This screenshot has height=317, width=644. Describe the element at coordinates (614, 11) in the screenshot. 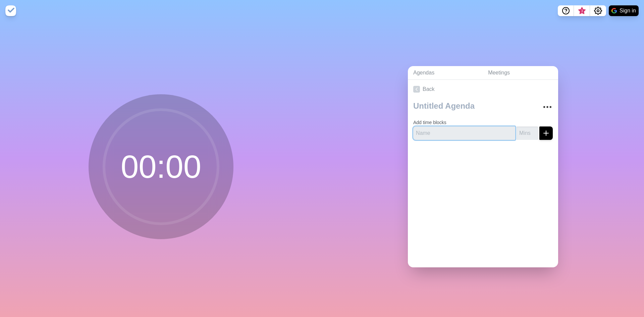

I see `img: google logo` at that location.